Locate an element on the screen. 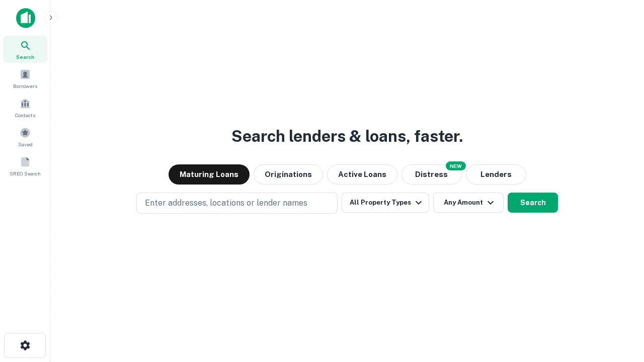 This screenshot has width=644, height=362. button: Search distressed loans with lien and other non-mortgage details. is located at coordinates (432, 175).